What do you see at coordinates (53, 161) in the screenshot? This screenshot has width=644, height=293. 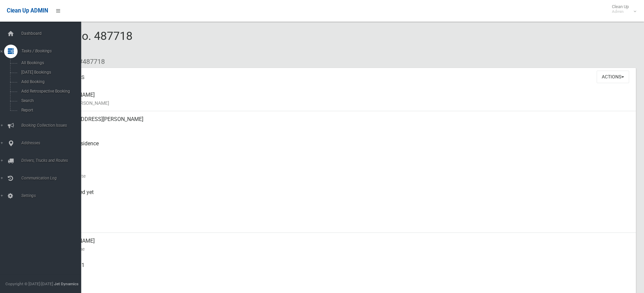 I see `span: Drivers, Trucks and Routes` at bounding box center [53, 161].